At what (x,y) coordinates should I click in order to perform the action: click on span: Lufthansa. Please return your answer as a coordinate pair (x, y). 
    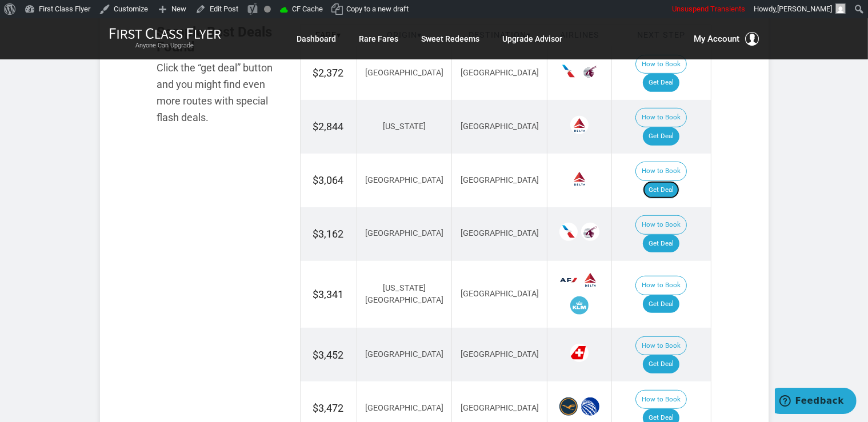
    Looking at the image, I should click on (569, 406).